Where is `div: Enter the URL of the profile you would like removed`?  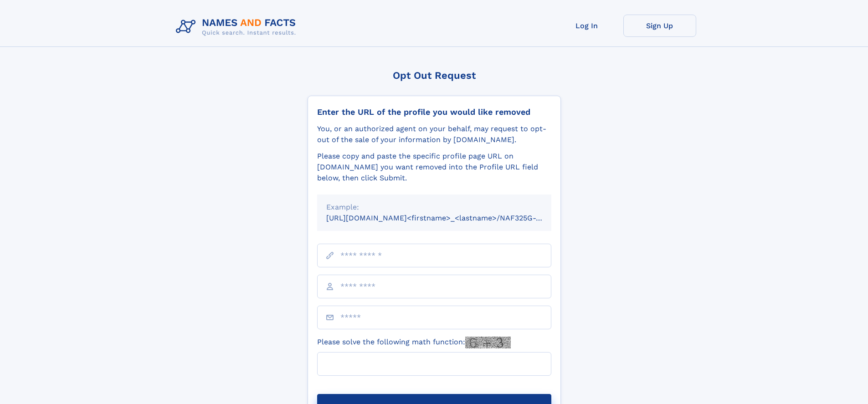 div: Enter the URL of the profile you would like removed is located at coordinates (434, 112).